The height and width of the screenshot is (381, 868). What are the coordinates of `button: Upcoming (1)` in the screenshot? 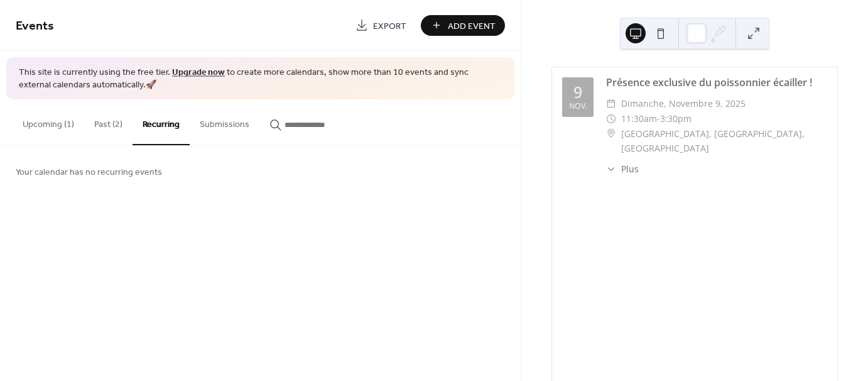 It's located at (48, 122).